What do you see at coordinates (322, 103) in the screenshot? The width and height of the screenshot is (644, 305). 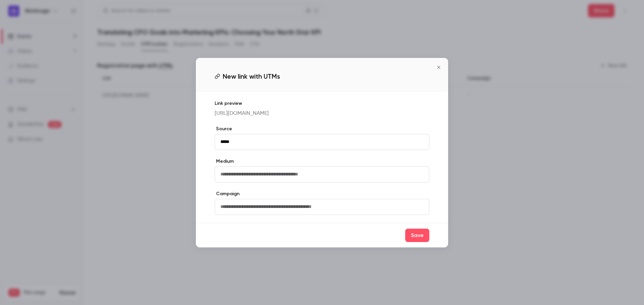 I see `p: Link preview` at bounding box center [322, 103].